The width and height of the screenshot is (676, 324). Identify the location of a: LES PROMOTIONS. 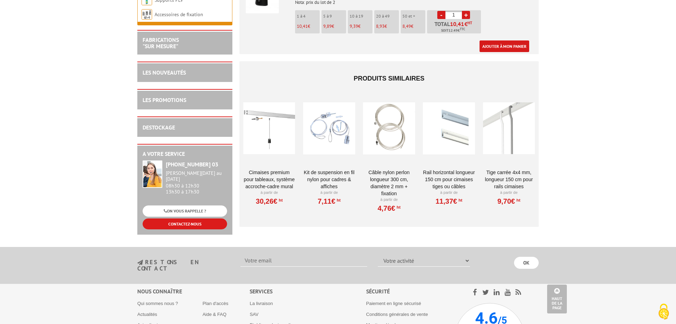
(164, 100).